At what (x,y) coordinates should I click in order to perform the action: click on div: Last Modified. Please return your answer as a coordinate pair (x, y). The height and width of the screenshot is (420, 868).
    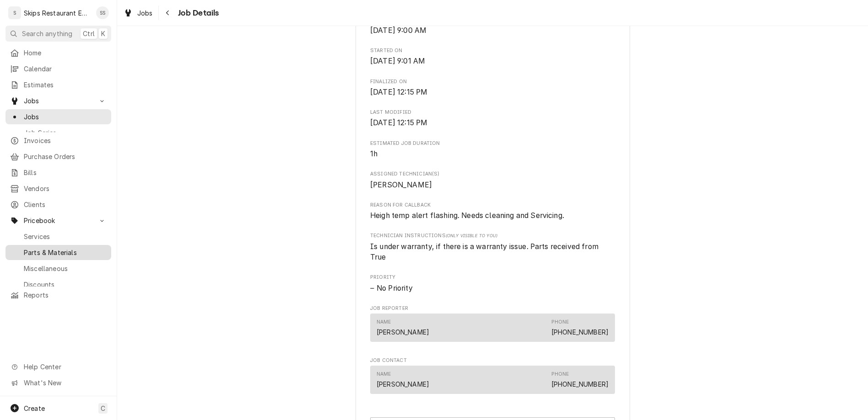
    Looking at the image, I should click on (493, 118).